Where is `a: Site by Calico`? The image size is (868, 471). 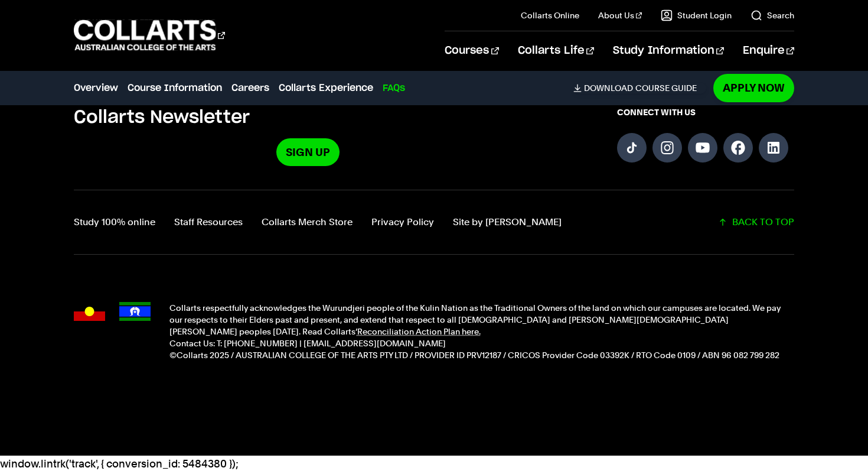
a: Site by Calico is located at coordinates (507, 222).